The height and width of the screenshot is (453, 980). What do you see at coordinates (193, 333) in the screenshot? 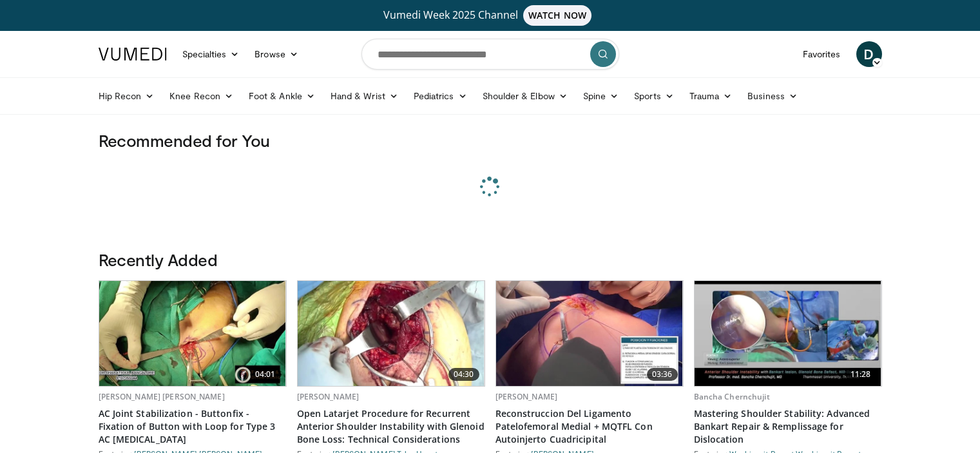
I see `img: c2f644dc-a967-485d-903d-283ce6bc3929.620x360_q85_upscale.jpg` at bounding box center [193, 333].